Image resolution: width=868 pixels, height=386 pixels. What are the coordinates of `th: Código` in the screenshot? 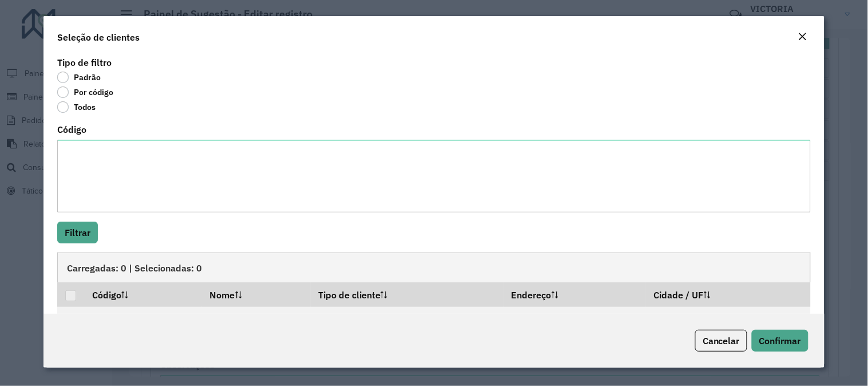 It's located at (143, 294).